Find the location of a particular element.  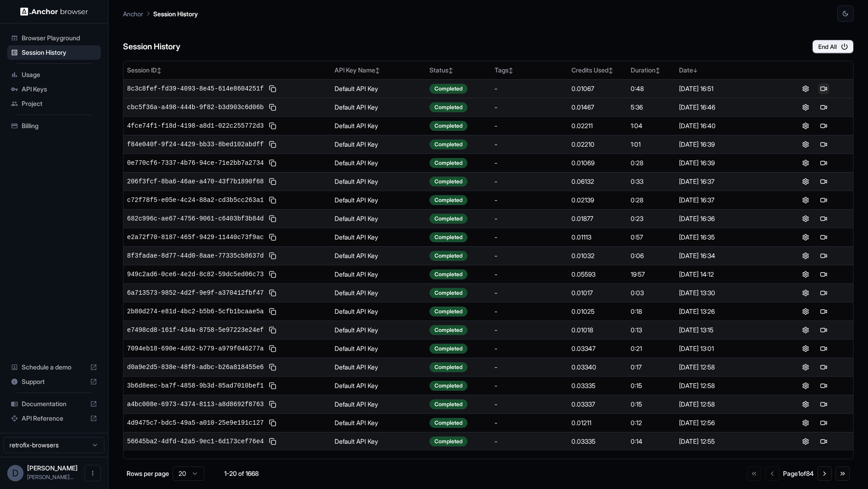

div: 0.05593 is located at coordinates (597, 275).